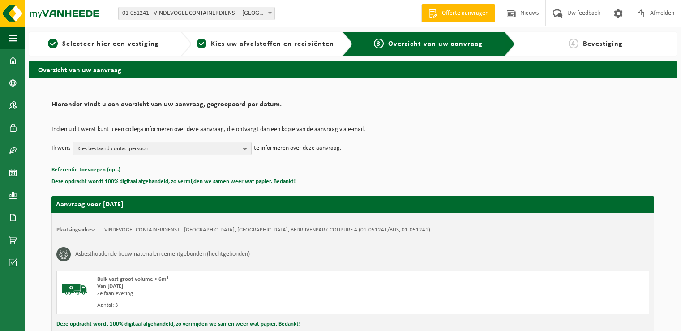 This screenshot has height=331, width=681. I want to click on p: Ik wens, so click(61, 148).